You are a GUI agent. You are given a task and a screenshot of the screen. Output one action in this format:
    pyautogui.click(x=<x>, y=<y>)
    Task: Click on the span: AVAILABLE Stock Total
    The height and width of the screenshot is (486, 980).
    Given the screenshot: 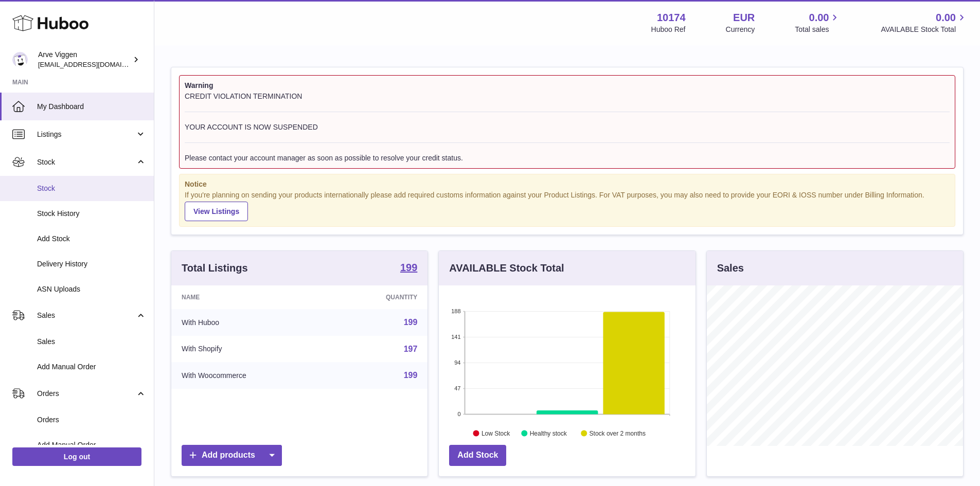 What is the action you would take?
    pyautogui.click(x=924, y=29)
    